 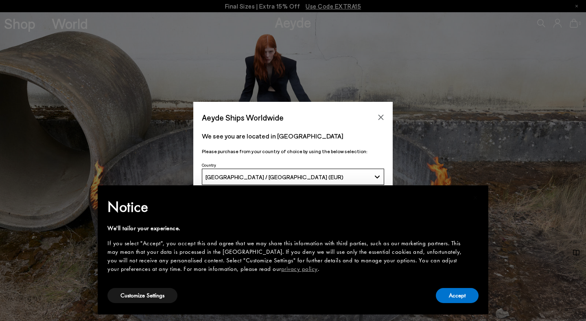 What do you see at coordinates (242, 117) in the screenshot?
I see `span: Aeyde Ships Worldwide` at bounding box center [242, 117].